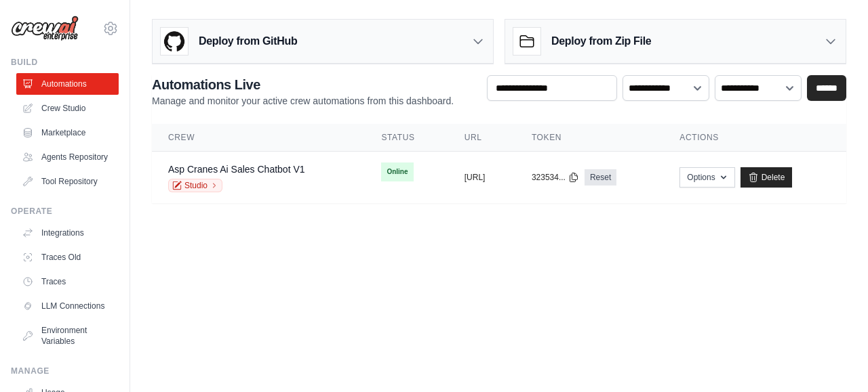 The image size is (868, 392). I want to click on th: URL, so click(481, 138).